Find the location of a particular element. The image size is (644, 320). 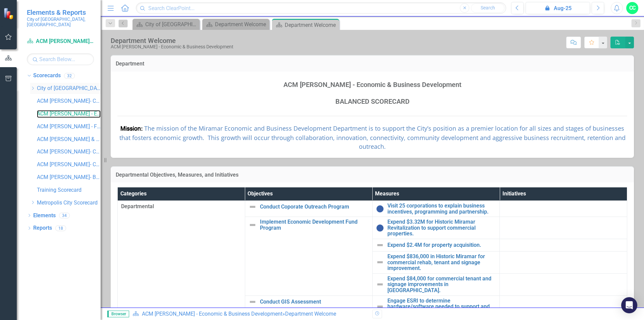

a: Expend $2.4M for property acquisition. is located at coordinates (442, 245).